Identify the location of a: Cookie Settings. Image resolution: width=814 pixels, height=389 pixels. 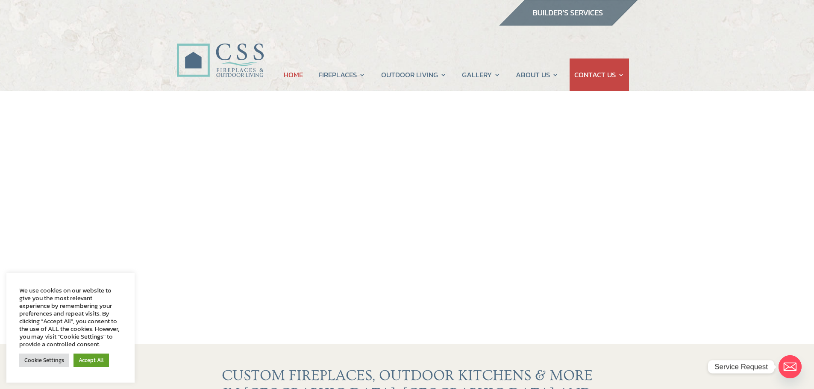
(44, 360).